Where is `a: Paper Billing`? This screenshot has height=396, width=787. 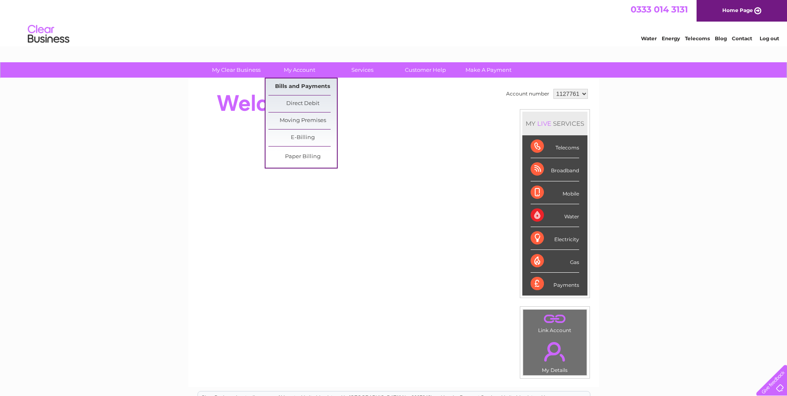
a: Paper Billing is located at coordinates (302, 157).